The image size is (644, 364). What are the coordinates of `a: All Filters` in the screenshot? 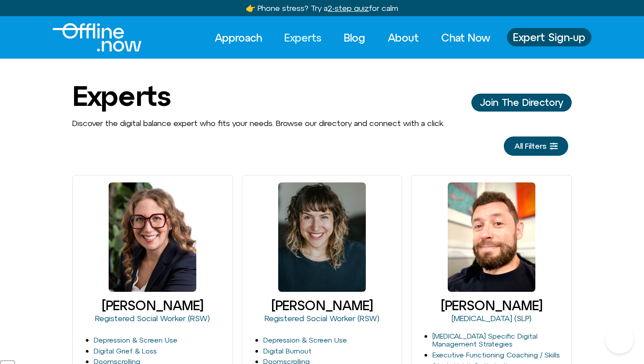 It's located at (536, 146).